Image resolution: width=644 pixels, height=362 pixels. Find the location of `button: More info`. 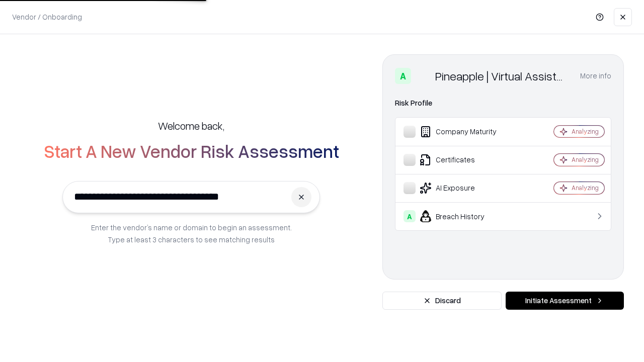

button: More info is located at coordinates (596, 76).